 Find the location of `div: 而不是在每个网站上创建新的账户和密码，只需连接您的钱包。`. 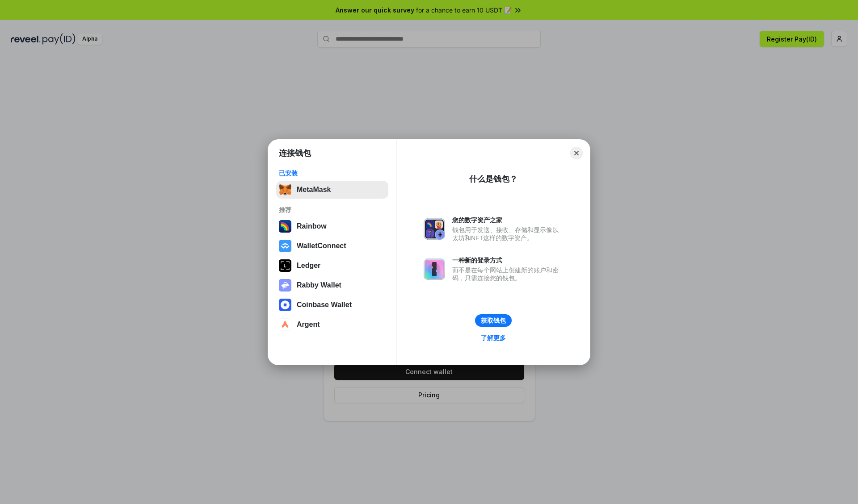

div: 而不是在每个网站上创建新的账户和密码，只需连接您的钱包。 is located at coordinates (508, 274).